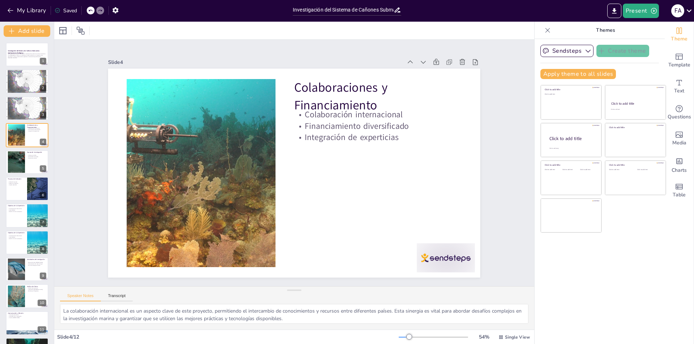 This screenshot has height=344, width=694. What do you see at coordinates (294, 314) in the screenshot?
I see `textarea: La colaboración internacional es un aspecto clave de este proyecto, permitiendo el intercambio de...` at bounding box center [294, 314].